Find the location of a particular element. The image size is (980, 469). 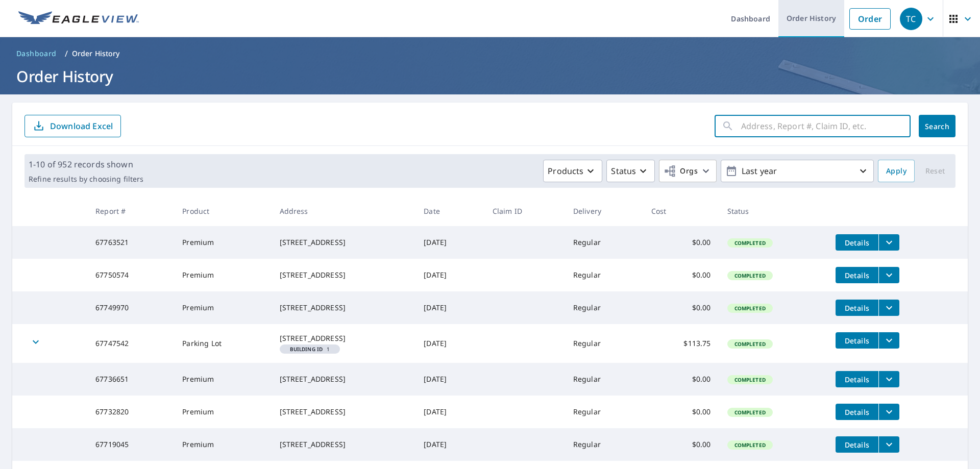

th: Date is located at coordinates (450, 211).